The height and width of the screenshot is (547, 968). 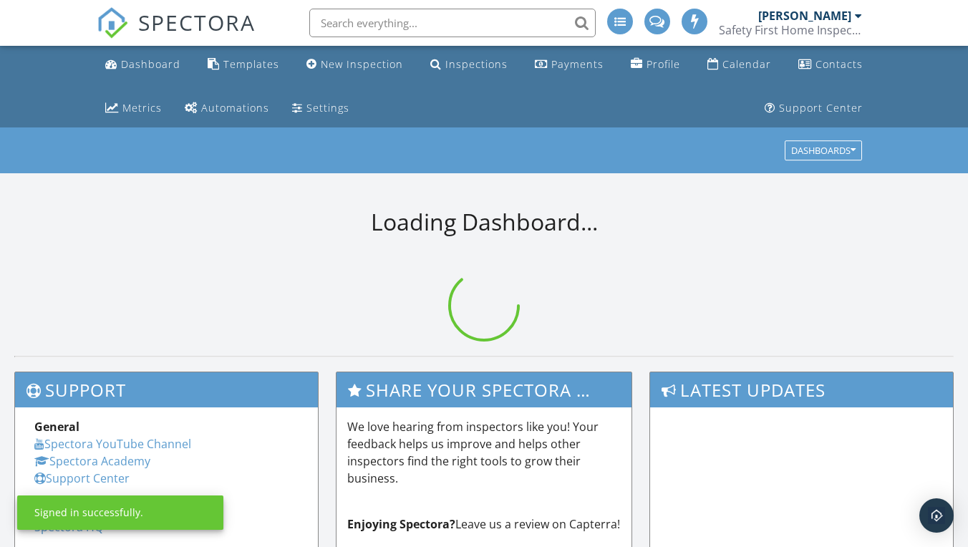 I want to click on a: SPECTORA, so click(x=176, y=34).